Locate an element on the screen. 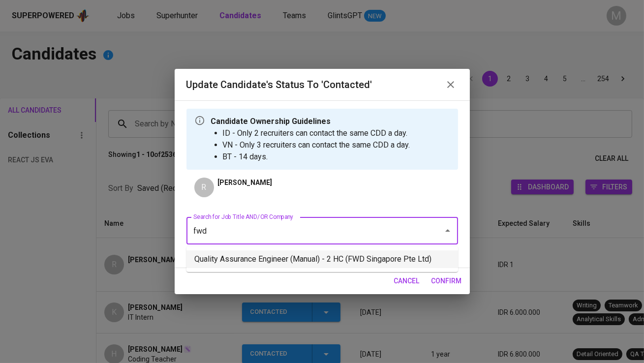 This screenshot has width=644, height=363. span: confirm is located at coordinates (447, 281).